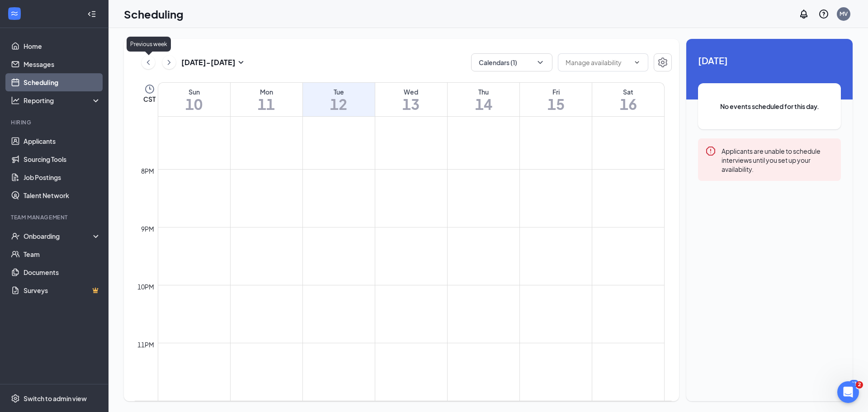  What do you see at coordinates (169, 62) in the screenshot?
I see `button: ChevronRight` at bounding box center [169, 62].